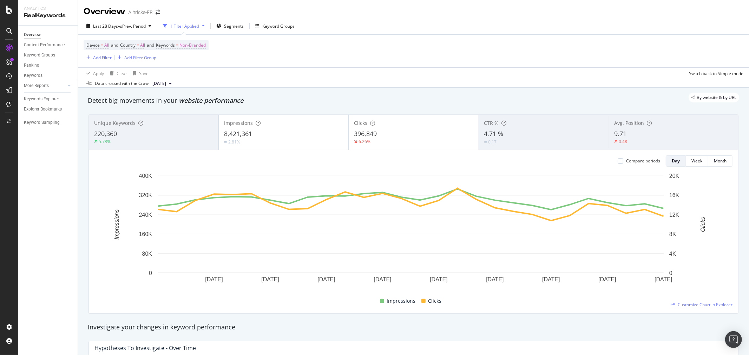  Describe the element at coordinates (43, 109) in the screenshot. I see `div: Explorer Bookmarks` at that location.